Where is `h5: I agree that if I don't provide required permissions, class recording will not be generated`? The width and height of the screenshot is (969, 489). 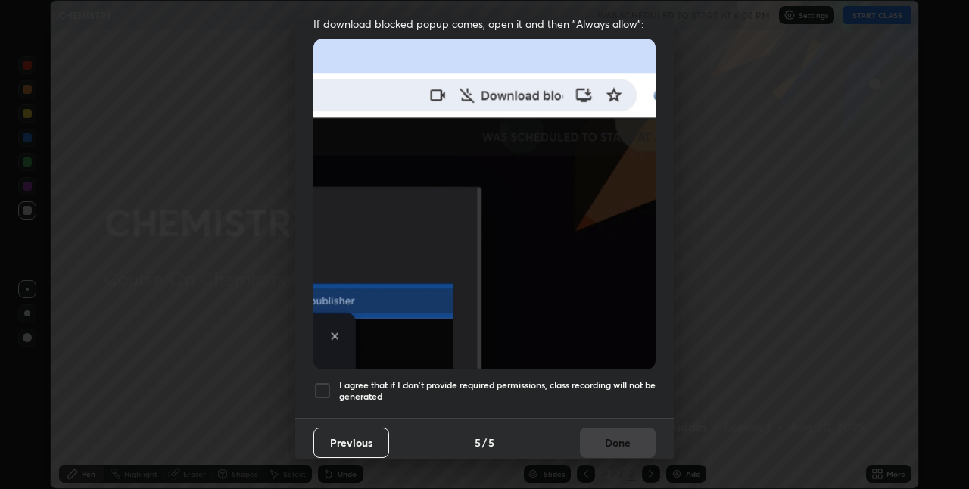 h5: I agree that if I don't provide required permissions, class recording will not be generated is located at coordinates (497, 391).